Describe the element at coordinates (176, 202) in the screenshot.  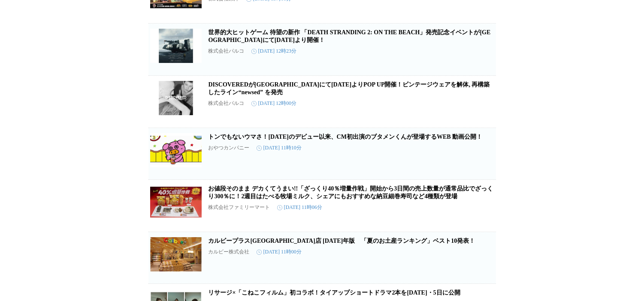
I see `img: お値段そのまま デカくてうまい!!「ざっくり40％増量作戦」開始から3日間の売上数量が通常品比でざっくり300％に！2週目はたべる牧場ミルク、シェアにもおすすめな納豆細巻寿司など4種類が登場` at that location.